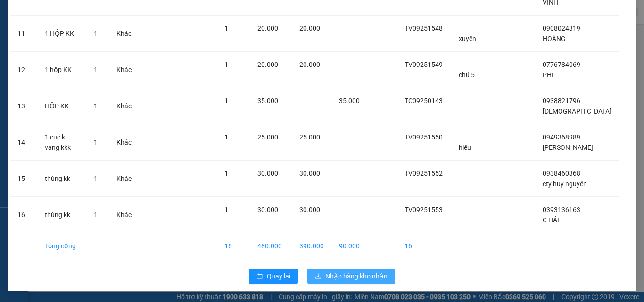 The image size is (644, 302). What do you see at coordinates (260, 276) in the screenshot?
I see `span: rollback` at bounding box center [260, 276].